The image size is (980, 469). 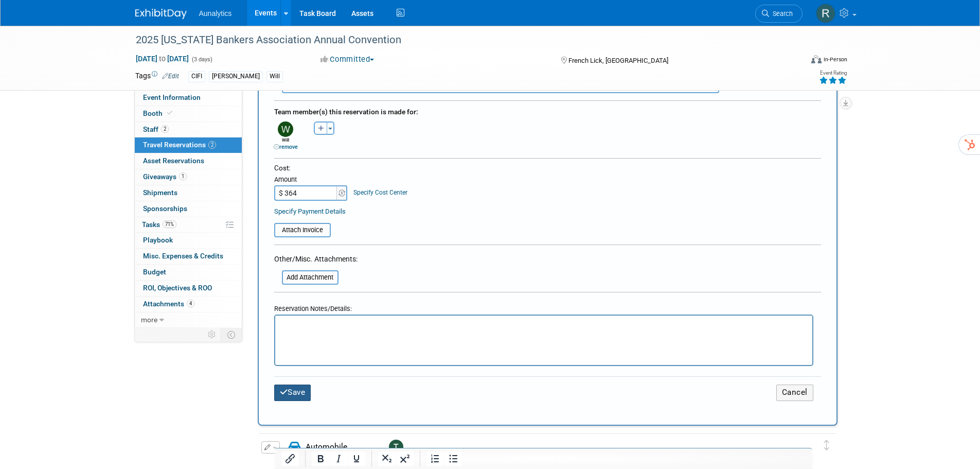 What do you see at coordinates (183, 256) in the screenshot?
I see `span: Misc. Expenses & Credits` at bounding box center [183, 256].